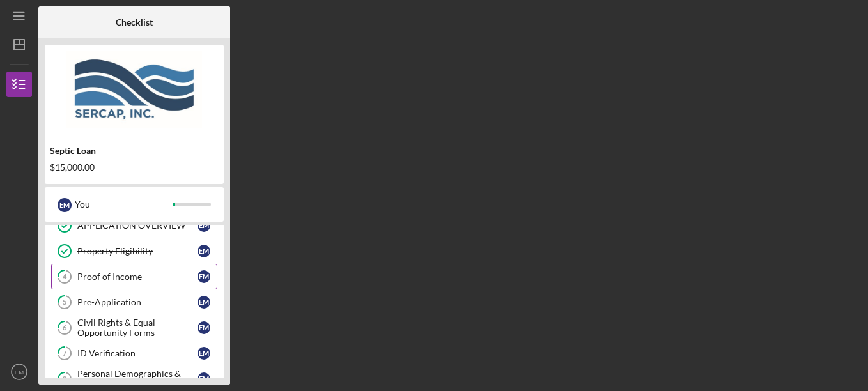  Describe the element at coordinates (137, 328) in the screenshot. I see `div: Civil Rights & Equal Opportunity Forms` at that location.